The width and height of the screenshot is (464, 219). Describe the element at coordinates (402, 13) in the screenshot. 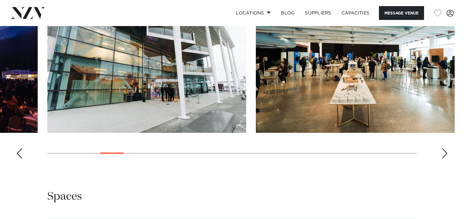

I see `button: Message Venue` at that location.